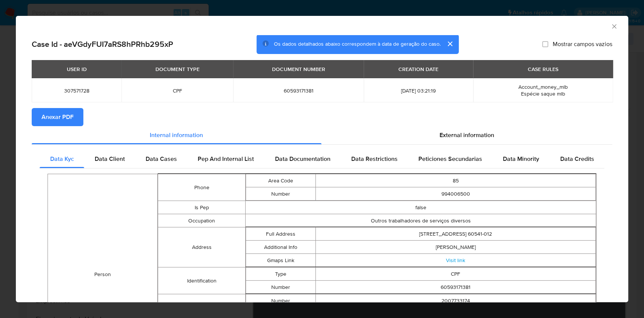 The width and height of the screenshot is (644, 318). I want to click on button: Fechar a janela, so click(614, 26).